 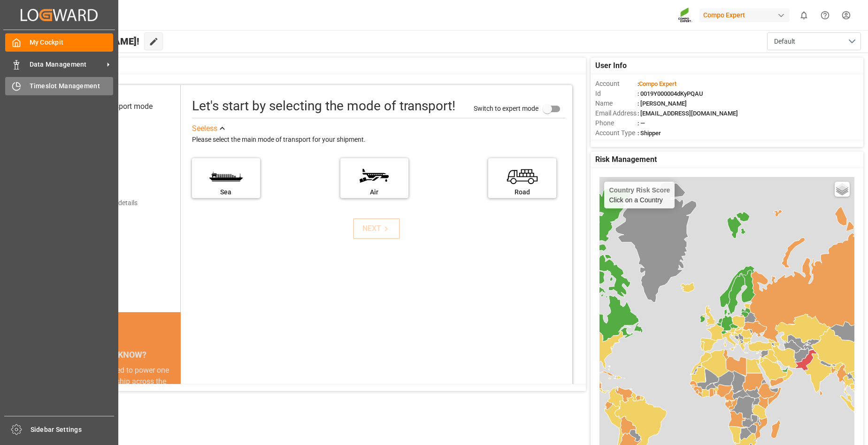 What do you see at coordinates (376, 228) in the screenshot?
I see `button: NEXT` at bounding box center [376, 228].